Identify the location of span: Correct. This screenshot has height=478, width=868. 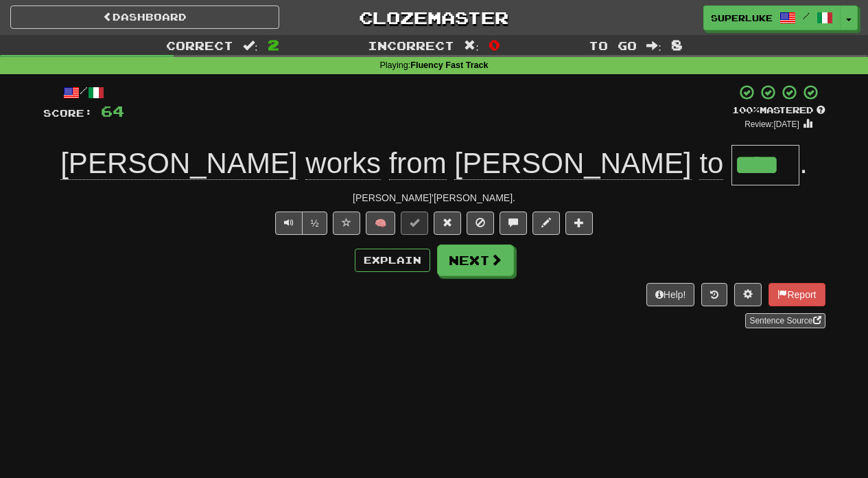
(200, 45).